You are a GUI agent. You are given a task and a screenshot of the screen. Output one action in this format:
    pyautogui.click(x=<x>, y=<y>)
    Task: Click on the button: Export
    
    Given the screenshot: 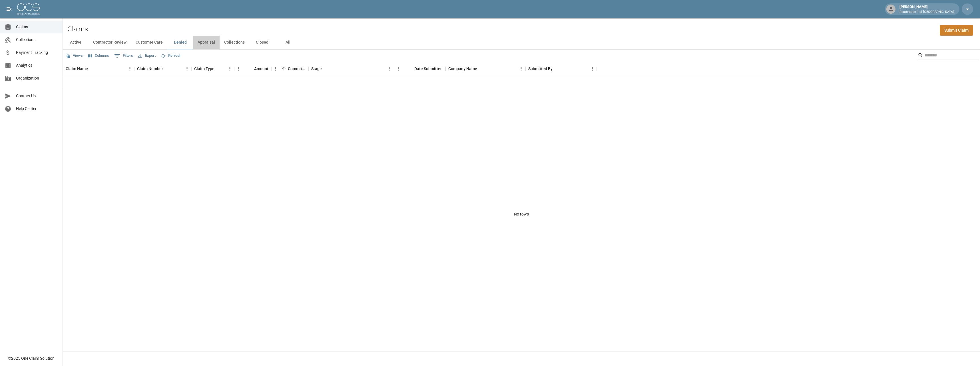 What is the action you would take?
    pyautogui.click(x=147, y=56)
    